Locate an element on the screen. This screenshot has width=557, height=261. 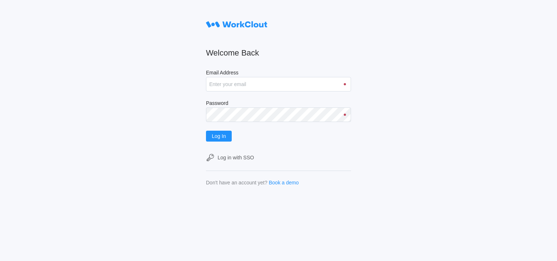
span: Log In is located at coordinates (219, 136).